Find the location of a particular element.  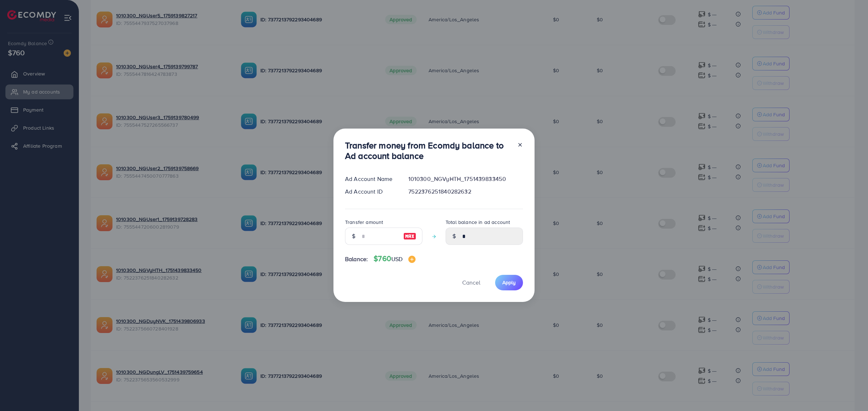

div: 1010300_NGVyHTH_1751439833450 is located at coordinates (466, 179).